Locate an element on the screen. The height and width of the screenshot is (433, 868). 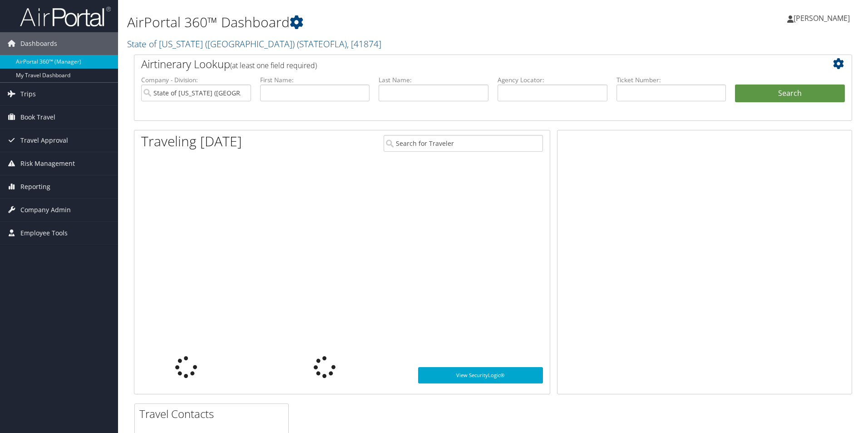
label: Ticket Number: is located at coordinates (671, 80).